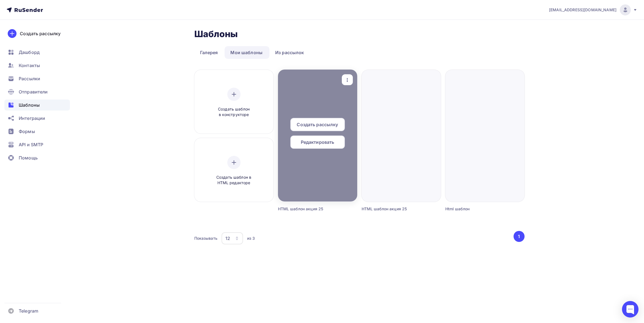 Image resolution: width=644 pixels, height=323 pixels. What do you see at coordinates (29, 105) in the screenshot?
I see `span: Шаблоны` at bounding box center [29, 105].